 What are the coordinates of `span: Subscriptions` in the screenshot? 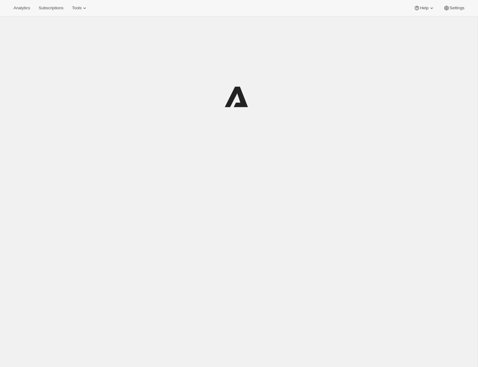 It's located at (51, 8).